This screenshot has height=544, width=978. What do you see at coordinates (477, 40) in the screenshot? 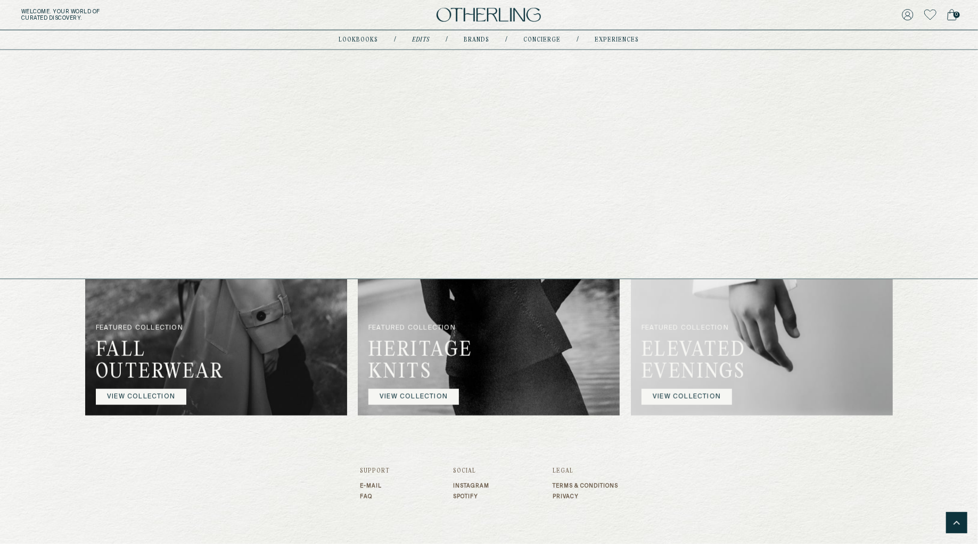
I see `a: Brands` at bounding box center [477, 40].